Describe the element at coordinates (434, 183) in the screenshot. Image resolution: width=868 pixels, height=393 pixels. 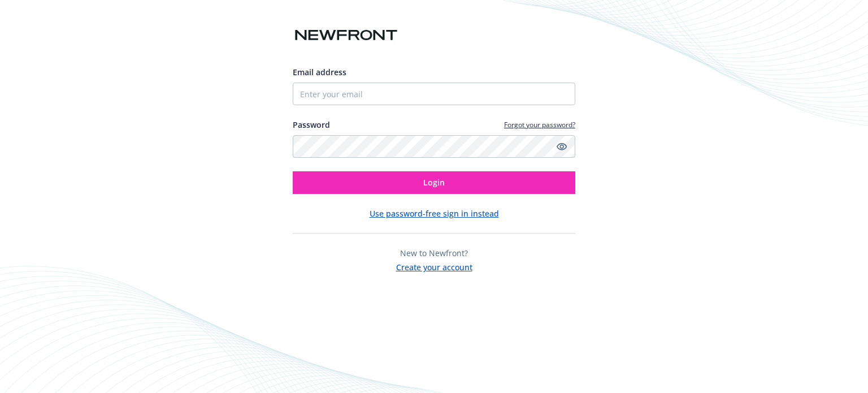
I see `button: Login` at that location.